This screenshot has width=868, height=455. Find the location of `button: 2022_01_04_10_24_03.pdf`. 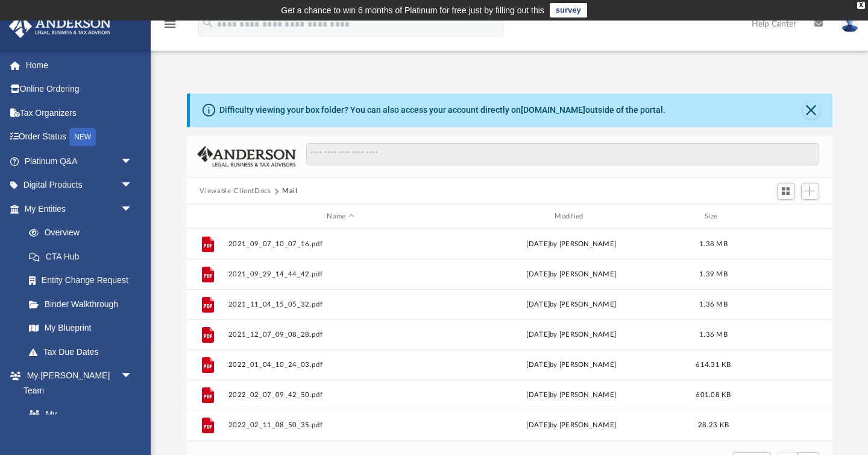

button: 2022_01_04_10_24_03.pdf is located at coordinates (341, 364).